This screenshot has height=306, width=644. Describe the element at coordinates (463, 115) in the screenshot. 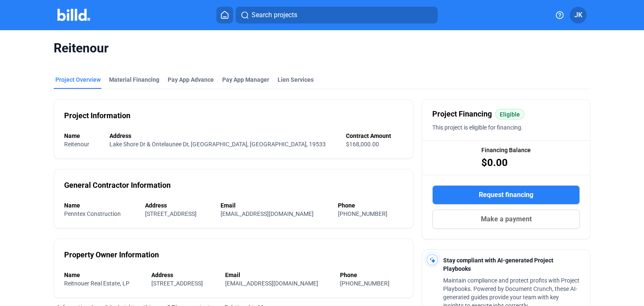

I see `span: Project Financing` at that location.